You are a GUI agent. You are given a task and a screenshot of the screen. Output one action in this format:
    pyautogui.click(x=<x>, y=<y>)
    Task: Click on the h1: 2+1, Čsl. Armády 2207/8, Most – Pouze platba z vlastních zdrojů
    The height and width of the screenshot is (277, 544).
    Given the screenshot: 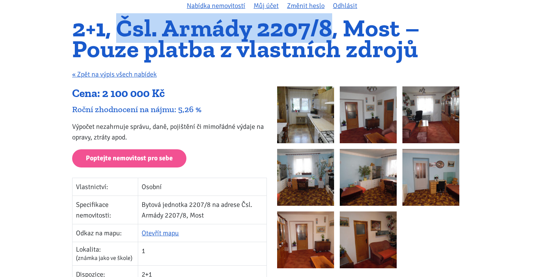 What is the action you would take?
    pyautogui.click(x=272, y=38)
    